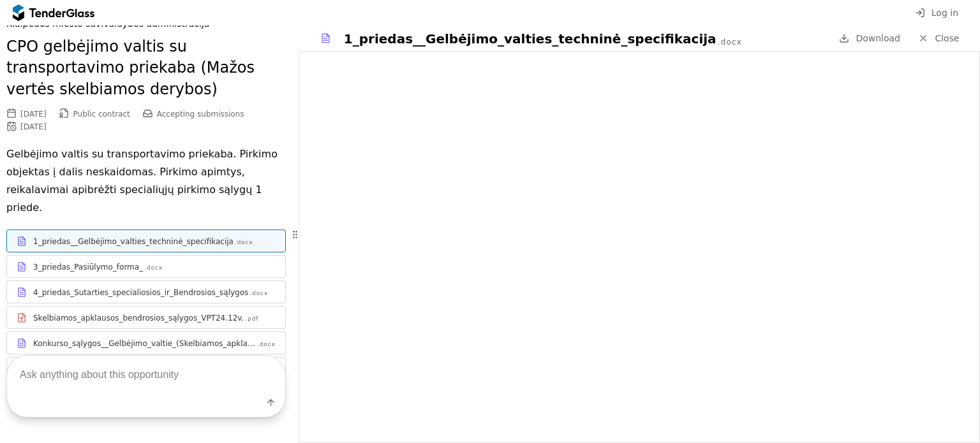  What do you see at coordinates (945, 13) in the screenshot?
I see `span: Log in` at bounding box center [945, 13].